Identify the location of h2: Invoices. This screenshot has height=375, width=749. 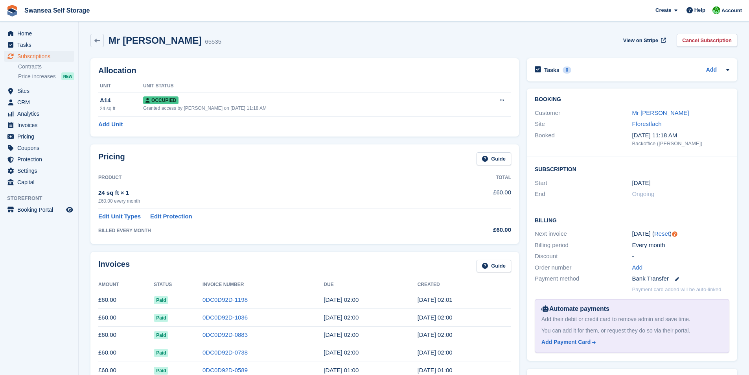
(114, 266).